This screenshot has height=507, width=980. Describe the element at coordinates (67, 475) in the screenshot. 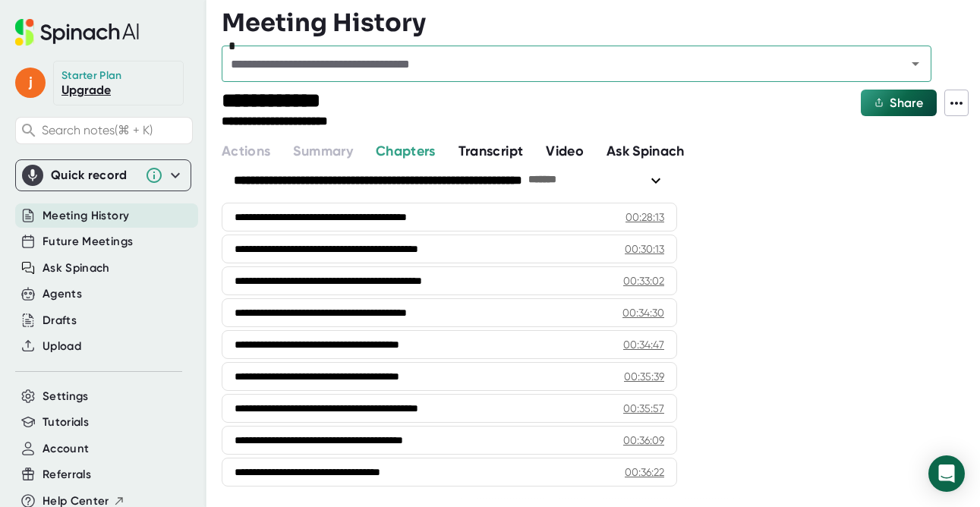

I see `button: Referrals` at that location.